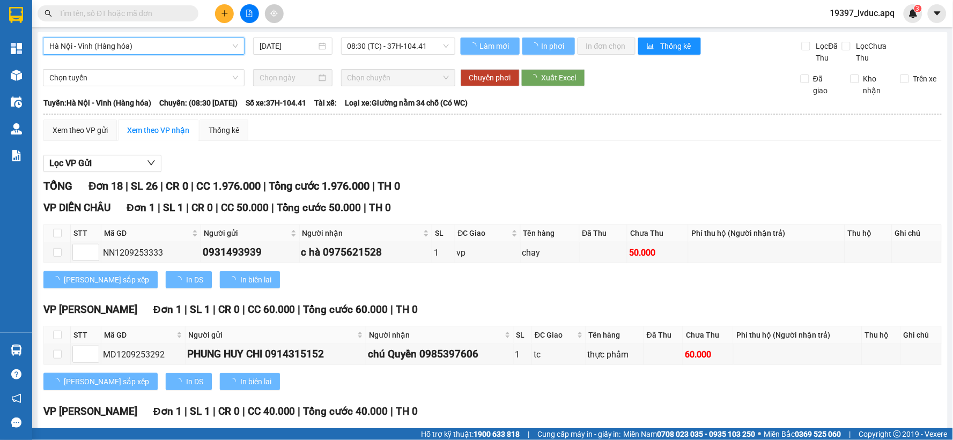  I want to click on div: PHUNG HUY CHI 0914315152, so click(276, 354).